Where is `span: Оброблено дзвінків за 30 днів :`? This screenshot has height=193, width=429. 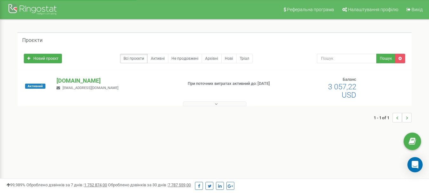
span: Оброблено дзвінків за 30 днів : is located at coordinates (149, 184).